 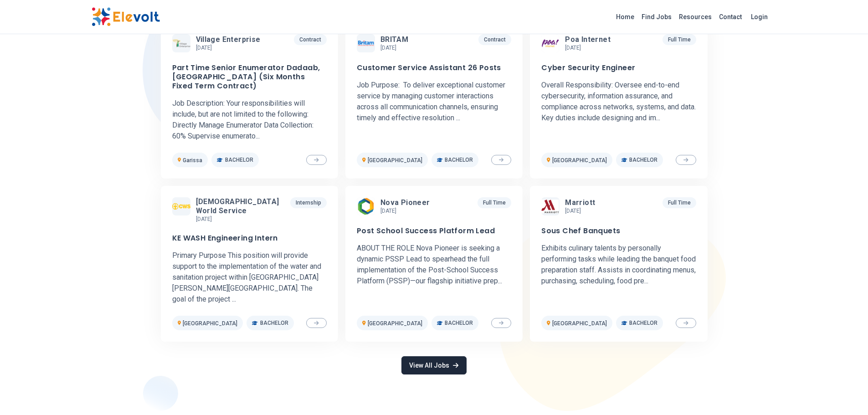 What do you see at coordinates (405, 203) in the screenshot?
I see `span: Nova Pioneer` at bounding box center [405, 203].